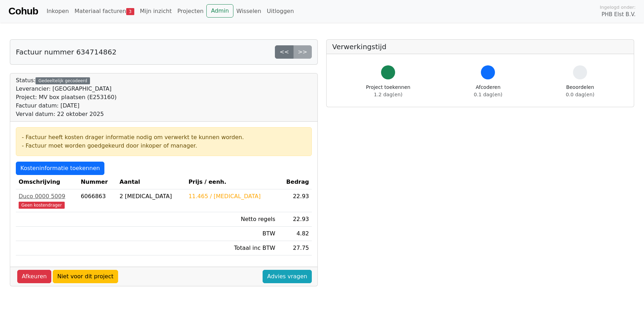 Image resolution: width=644 pixels, height=312 pixels. Describe the element at coordinates (86, 277) in the screenshot. I see `a: Niet voor dit project` at that location.